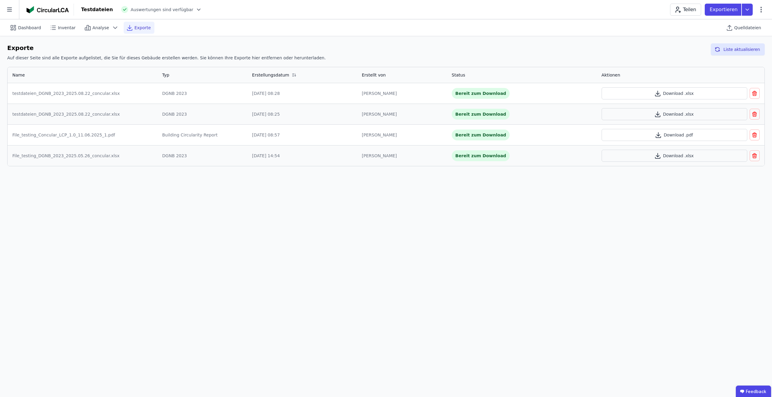  What do you see at coordinates (67, 28) in the screenshot?
I see `span: Inventar` at bounding box center [67, 28].